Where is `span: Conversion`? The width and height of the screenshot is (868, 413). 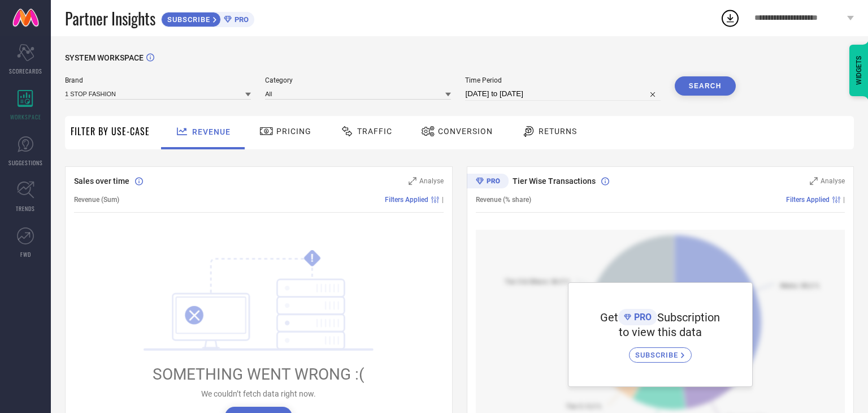
span: Conversion is located at coordinates (465, 131).